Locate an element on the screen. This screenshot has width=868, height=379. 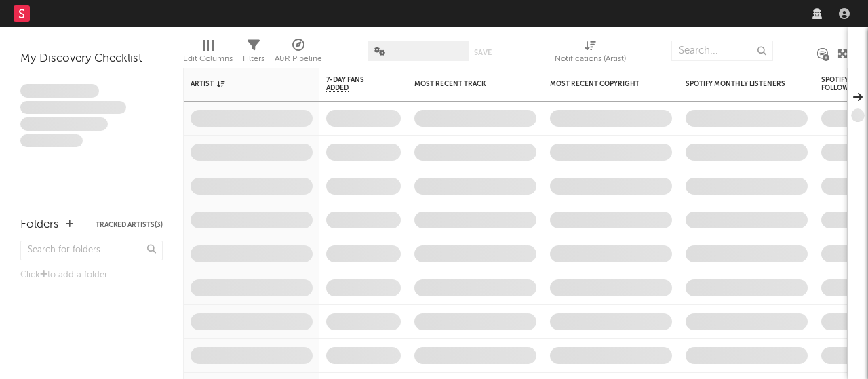
div: Artist is located at coordinates (242, 85).